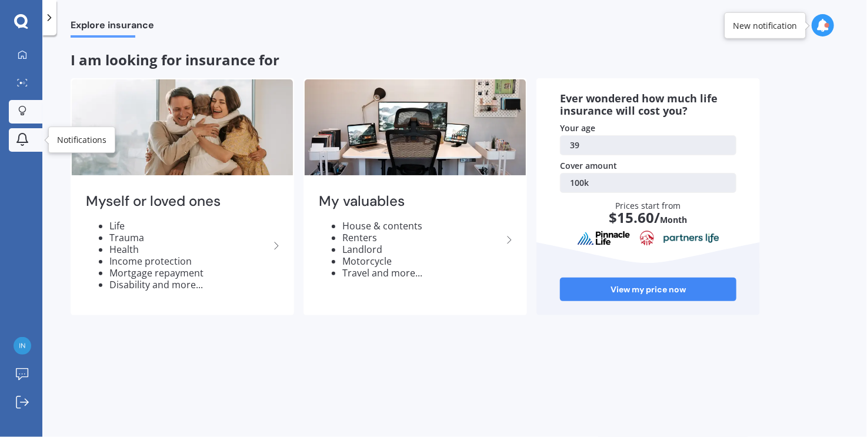 The width and height of the screenshot is (867, 437). I want to click on img: pinnacle, so click(604, 238).